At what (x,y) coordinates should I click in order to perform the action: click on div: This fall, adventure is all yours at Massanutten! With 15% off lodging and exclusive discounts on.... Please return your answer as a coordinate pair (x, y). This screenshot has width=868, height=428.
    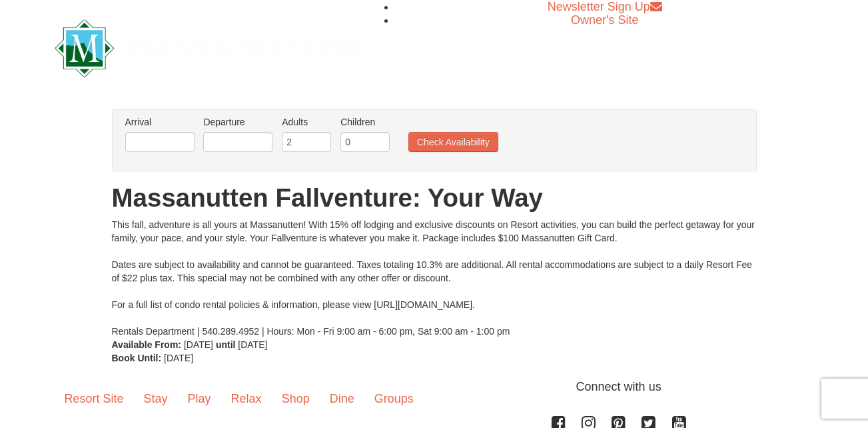
    Looking at the image, I should click on (434, 277).